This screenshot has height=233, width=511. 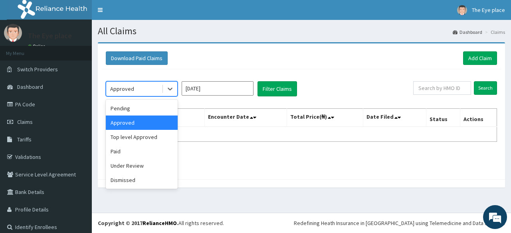 I want to click on div: Top level Approved, so click(x=142, y=137).